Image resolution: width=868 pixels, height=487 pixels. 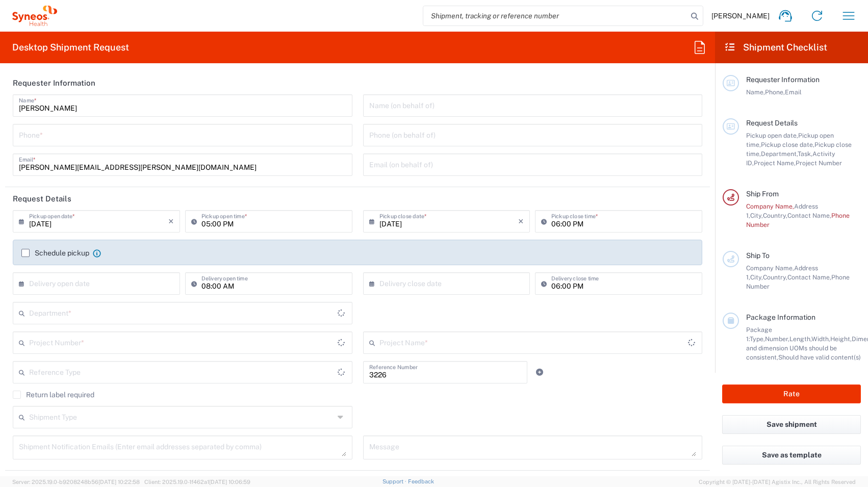 I want to click on span: Project Name,, so click(x=774, y=163).